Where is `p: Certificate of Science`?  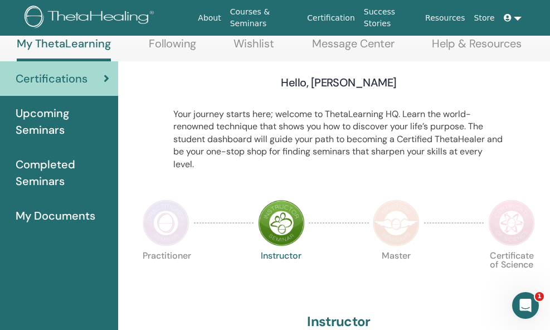 p: Certificate of Science is located at coordinates (512, 275).